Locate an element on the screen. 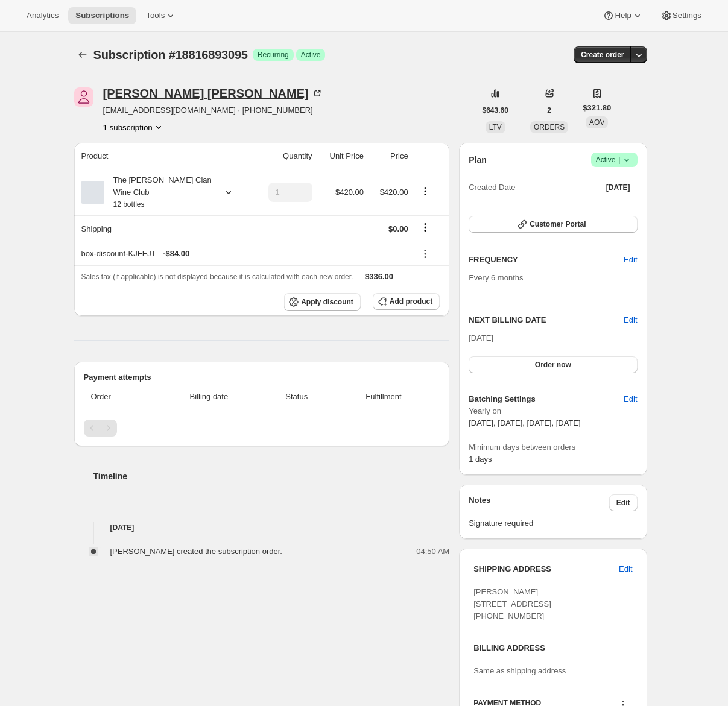 This screenshot has height=706, width=728. span: Analytics is located at coordinates (43, 15).